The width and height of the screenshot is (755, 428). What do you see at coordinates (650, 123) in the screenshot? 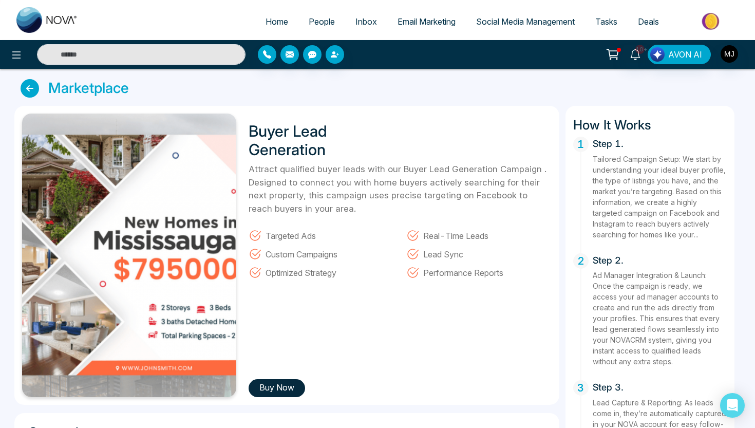
I see `h3: How It Works` at bounding box center [650, 123].